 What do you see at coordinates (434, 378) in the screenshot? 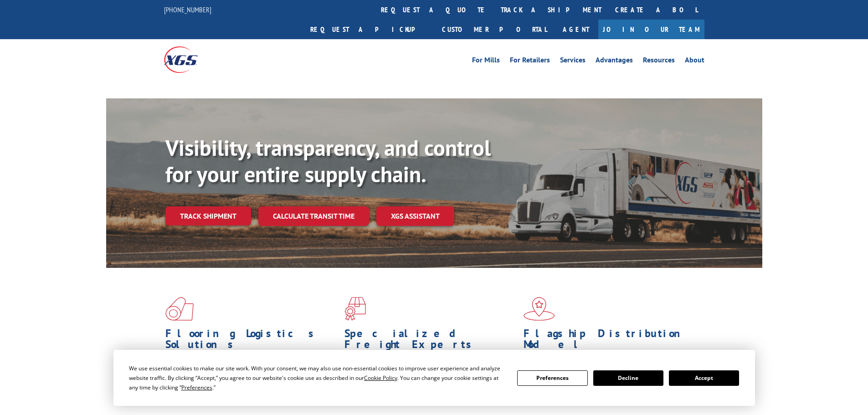
I see `div: Cookie Consent Prompt` at bounding box center [434, 378].